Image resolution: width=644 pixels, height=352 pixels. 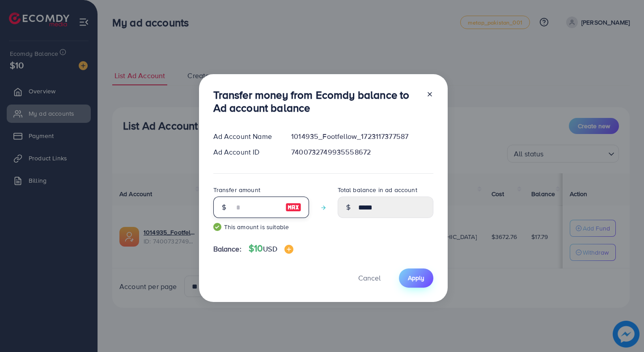 What do you see at coordinates (271, 248) in the screenshot?
I see `h4: $10` at bounding box center [271, 248].